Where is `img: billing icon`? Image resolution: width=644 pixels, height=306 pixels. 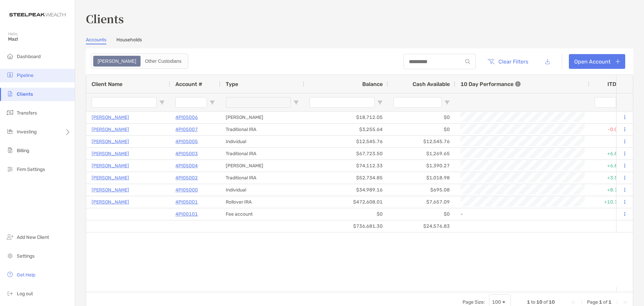 img: billing icon is located at coordinates (10, 150).